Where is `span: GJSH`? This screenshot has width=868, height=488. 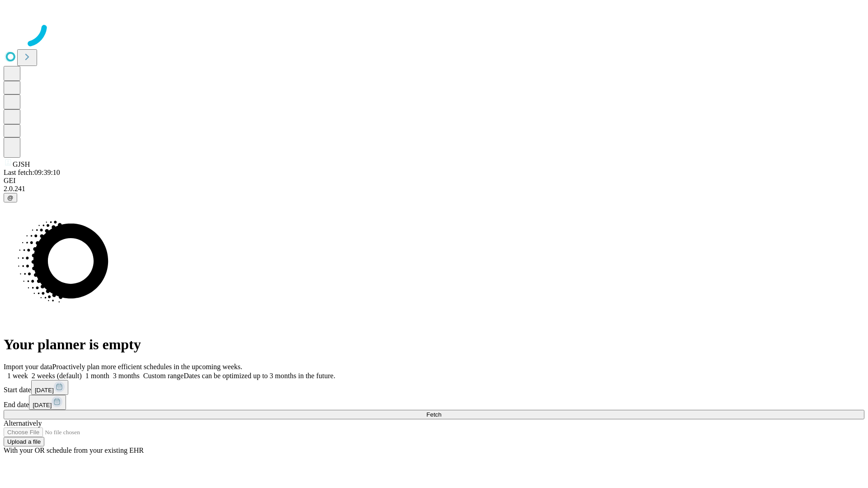
span: GJSH is located at coordinates (21, 164).